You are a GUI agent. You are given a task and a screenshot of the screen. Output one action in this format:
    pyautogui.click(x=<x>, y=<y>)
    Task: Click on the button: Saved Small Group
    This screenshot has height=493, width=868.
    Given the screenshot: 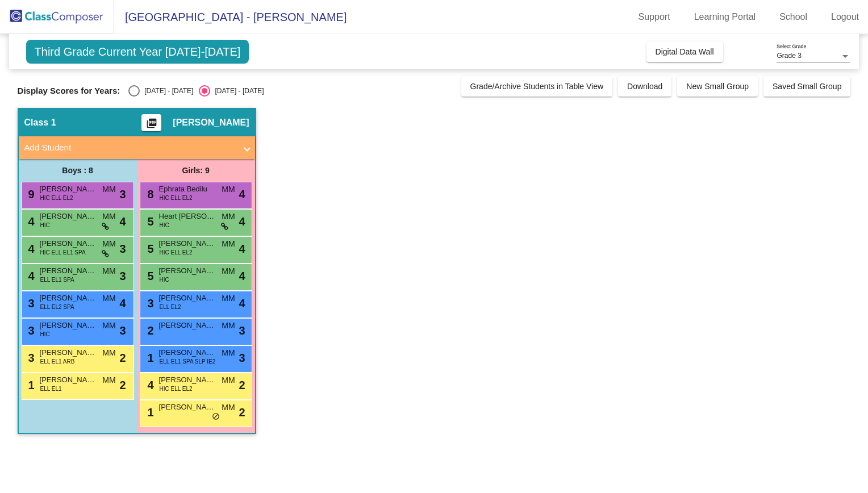 What is the action you would take?
    pyautogui.click(x=806, y=86)
    